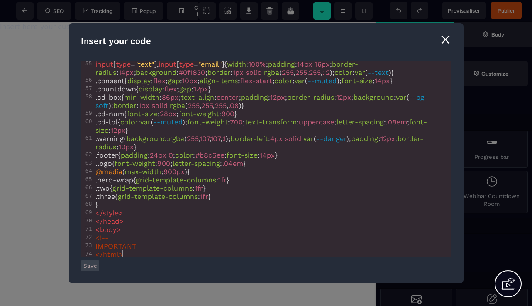 This screenshot has height=306, width=532. Describe the element at coordinates (249, 139) in the screenshot. I see `span: border-left` at that location.